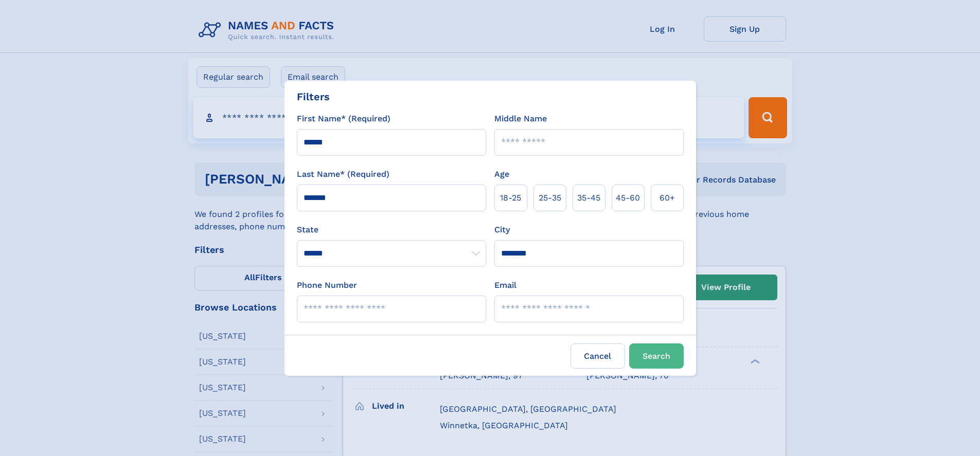 The width and height of the screenshot is (980, 456). Describe the element at coordinates (510, 198) in the screenshot. I see `span: 18‑25` at that location.